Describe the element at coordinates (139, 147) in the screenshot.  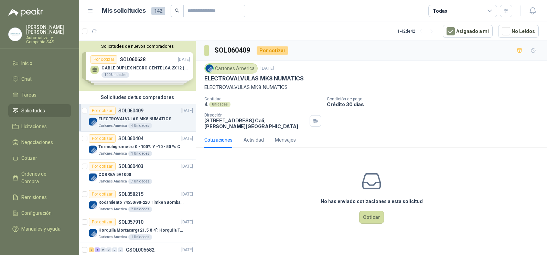
I see `p: Termohigrometro 0 - 100% Y -10 - 50 ºs C` at that location.